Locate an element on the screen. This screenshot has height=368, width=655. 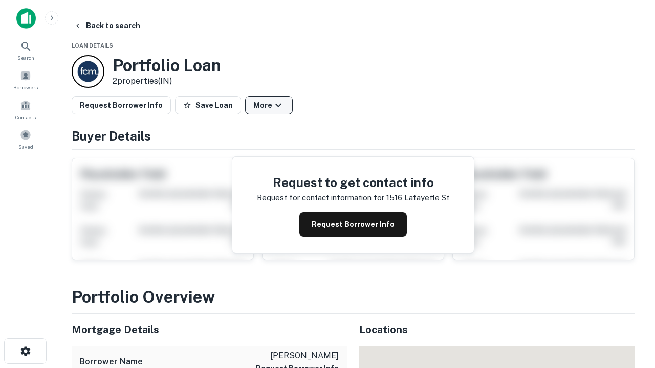
a: Contacts is located at coordinates (26, 109).